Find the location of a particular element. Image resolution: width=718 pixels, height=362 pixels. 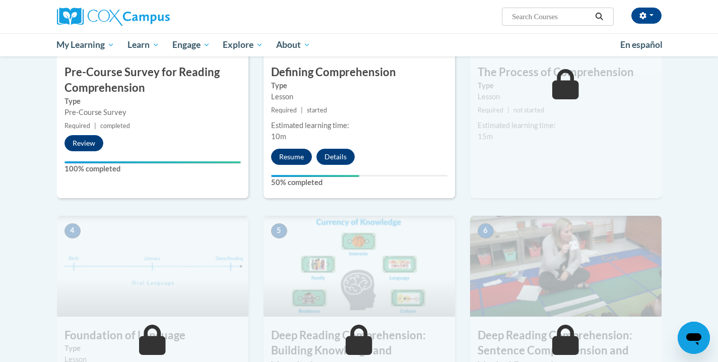

h3: Pre-Course Survey for Reading Comprehension is located at coordinates (153, 80).